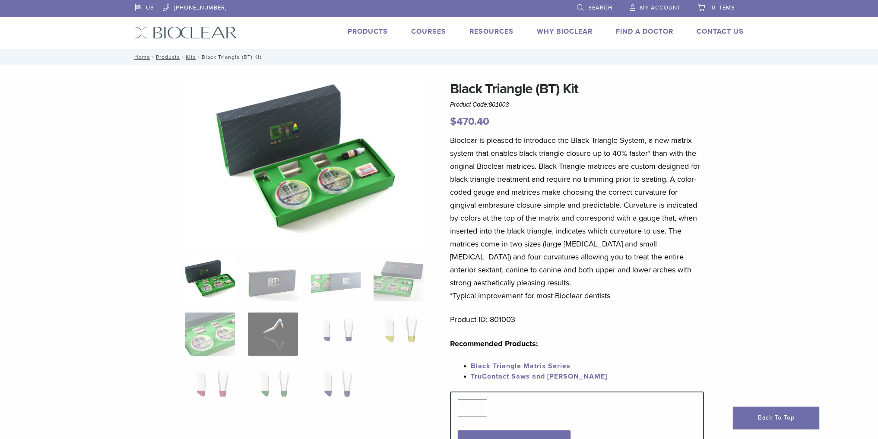  I want to click on span: Search, so click(600, 8).